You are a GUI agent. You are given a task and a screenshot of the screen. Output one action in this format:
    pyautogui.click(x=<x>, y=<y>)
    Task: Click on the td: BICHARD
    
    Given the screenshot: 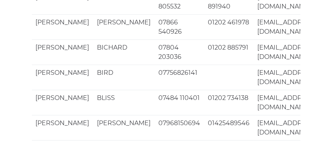 What is the action you would take?
    pyautogui.click(x=124, y=52)
    